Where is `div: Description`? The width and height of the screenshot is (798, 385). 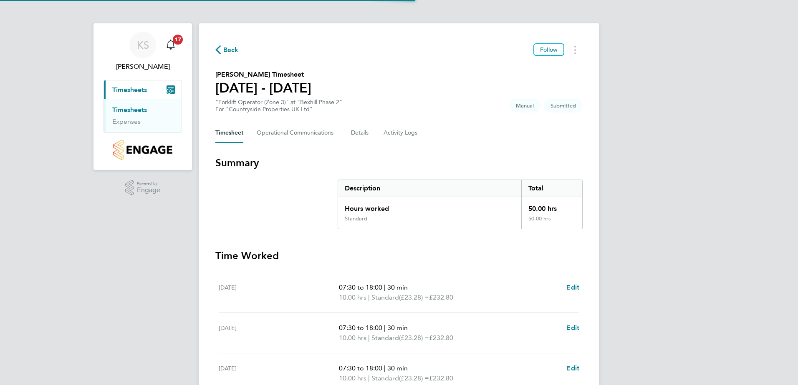 div: Description is located at coordinates (429, 189).